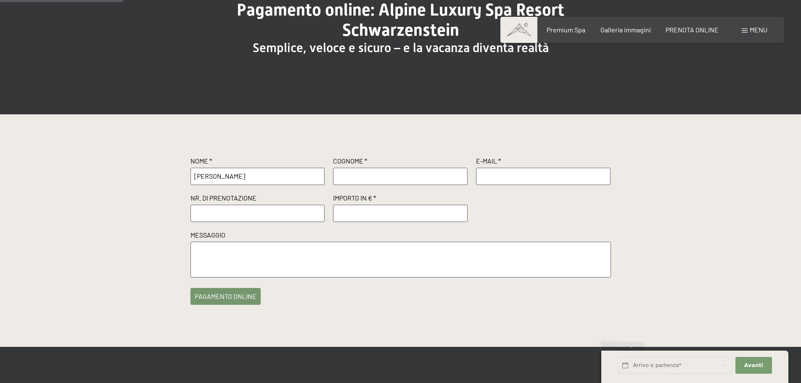  What do you see at coordinates (225, 296) in the screenshot?
I see `button: pagamento online` at bounding box center [225, 296].